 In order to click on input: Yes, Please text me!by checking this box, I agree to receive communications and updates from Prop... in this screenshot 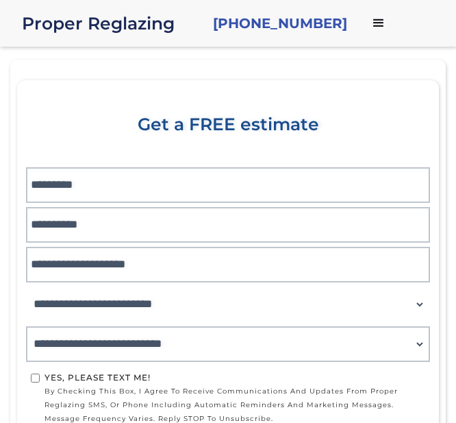, I will do `click(35, 377)`.